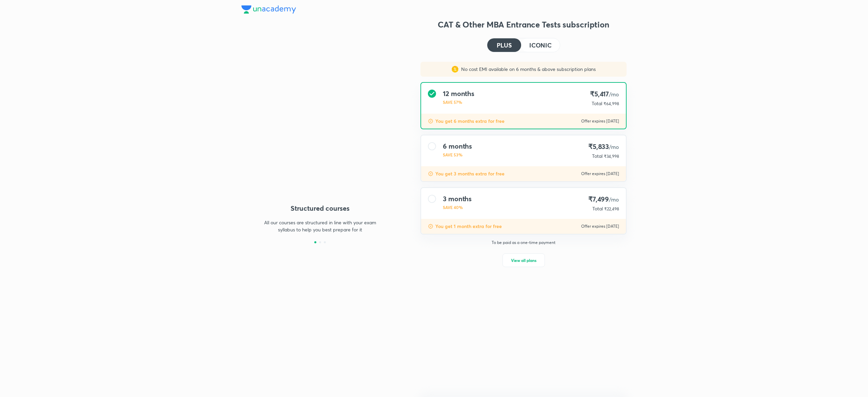 The height and width of the screenshot is (397, 868). Describe the element at coordinates (320, 208) in the screenshot. I see `h4: Structured courses` at that location.